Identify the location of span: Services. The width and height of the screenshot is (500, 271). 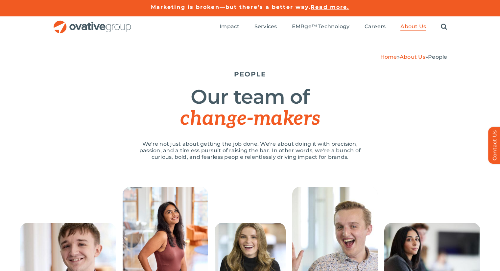
(266, 27).